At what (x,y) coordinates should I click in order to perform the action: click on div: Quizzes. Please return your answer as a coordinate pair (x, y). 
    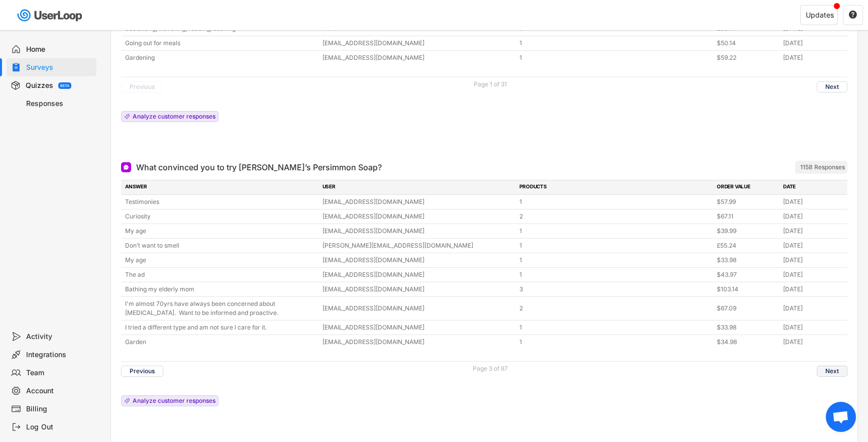
    Looking at the image, I should click on (40, 85).